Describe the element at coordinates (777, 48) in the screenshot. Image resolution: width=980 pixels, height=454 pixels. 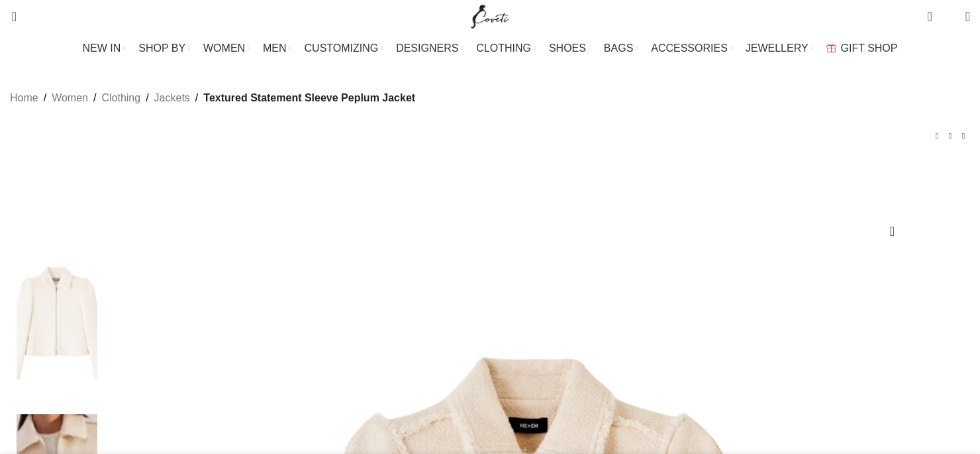
I see `span: JEWELLERY` at that location.